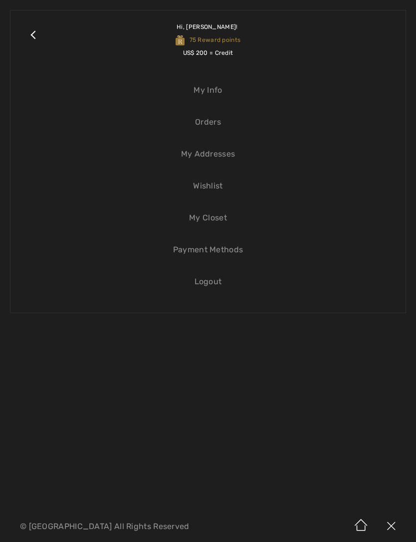 The width and height of the screenshot is (416, 542). I want to click on img: X, so click(391, 526).